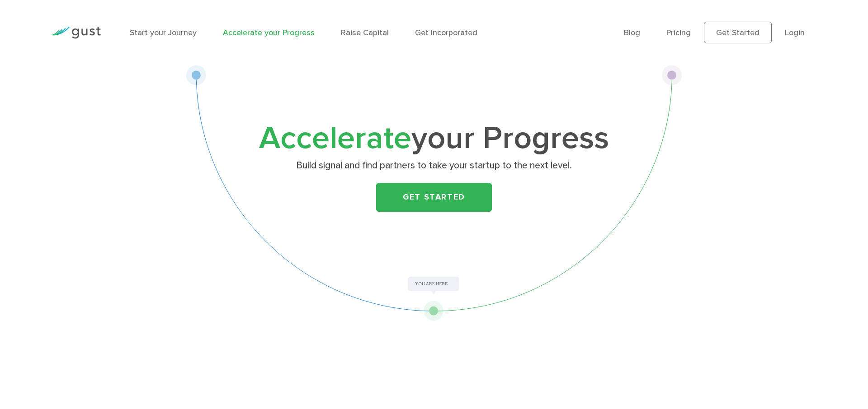  Describe the element at coordinates (163, 33) in the screenshot. I see `a: Start your Journey` at that location.